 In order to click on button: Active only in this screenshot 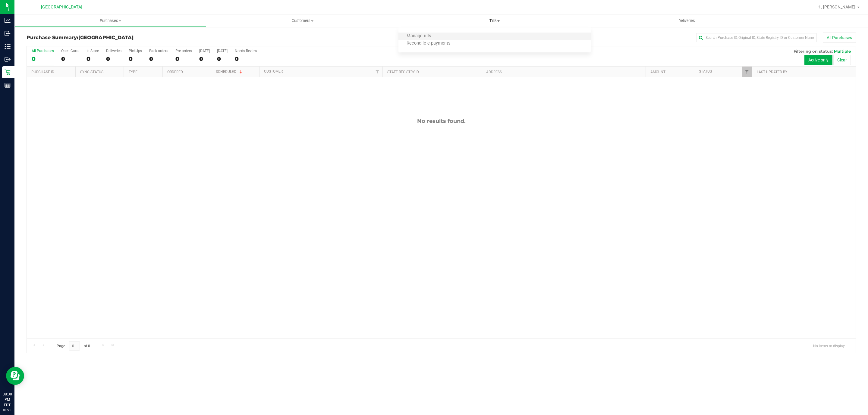, I will do `click(819, 60)`.